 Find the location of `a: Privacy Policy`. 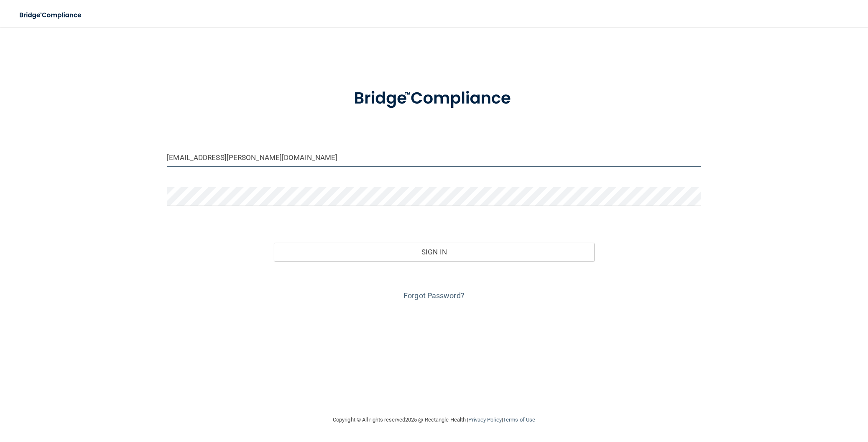

a: Privacy Policy is located at coordinates (485, 419).